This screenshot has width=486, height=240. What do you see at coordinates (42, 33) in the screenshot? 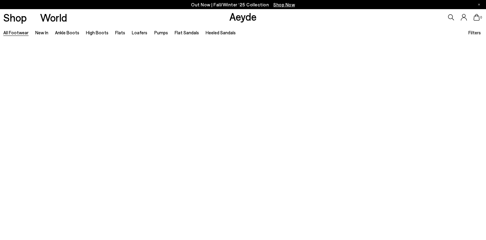
I see `a: New In` at bounding box center [42, 33].